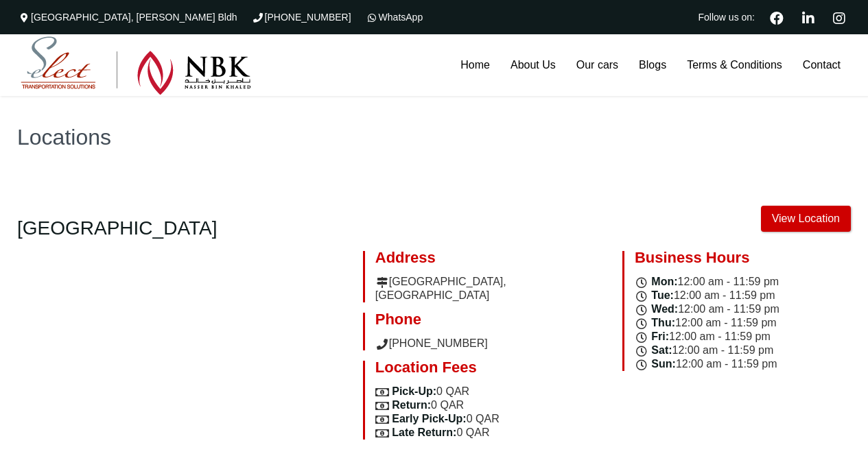 This screenshot has width=868, height=456. What do you see at coordinates (663, 363) in the screenshot?
I see `span: Sun:` at bounding box center [663, 363].